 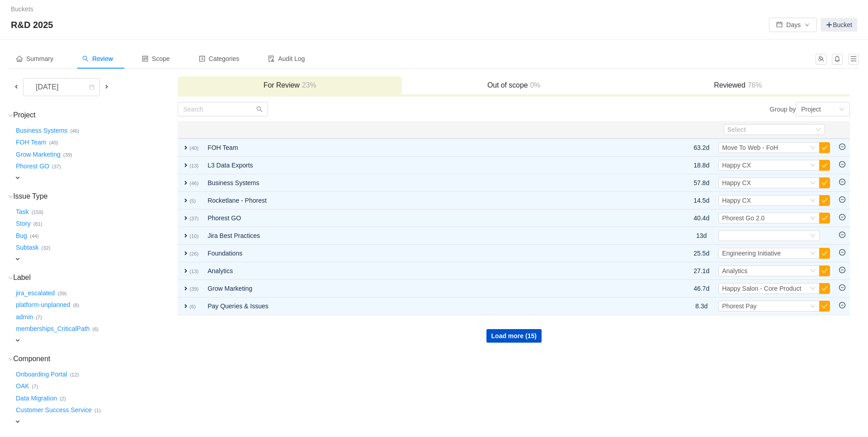 I want to click on td: Jira Best Practices, so click(x=418, y=236).